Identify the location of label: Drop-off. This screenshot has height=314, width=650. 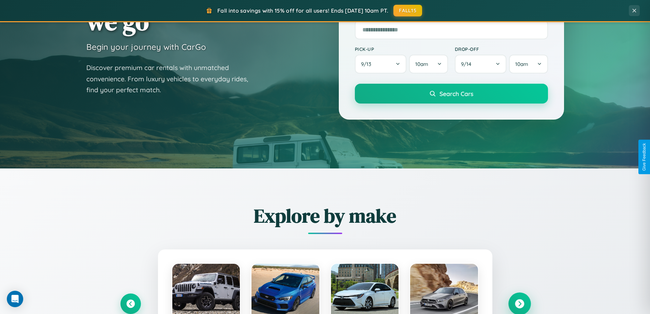
(501, 49).